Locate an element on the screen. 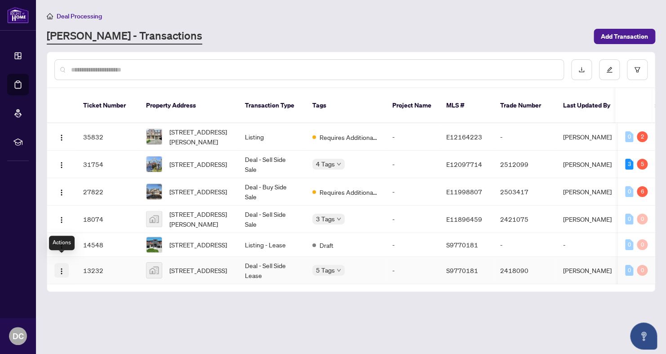  td: Listing - Lease is located at coordinates (271, 245).